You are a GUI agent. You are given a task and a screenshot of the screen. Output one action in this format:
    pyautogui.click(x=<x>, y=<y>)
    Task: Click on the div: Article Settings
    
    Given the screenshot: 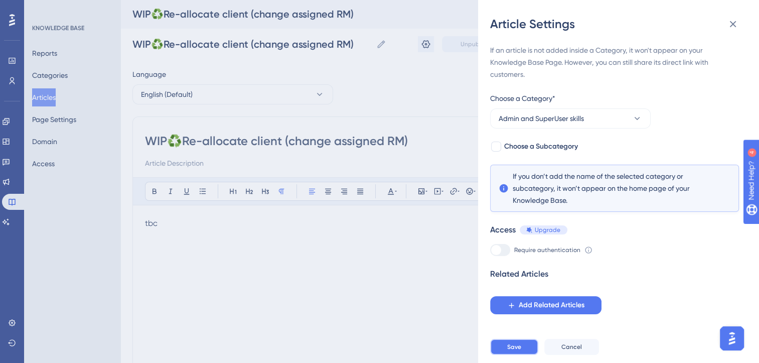 What is the action you would take?
    pyautogui.click(x=618, y=24)
    